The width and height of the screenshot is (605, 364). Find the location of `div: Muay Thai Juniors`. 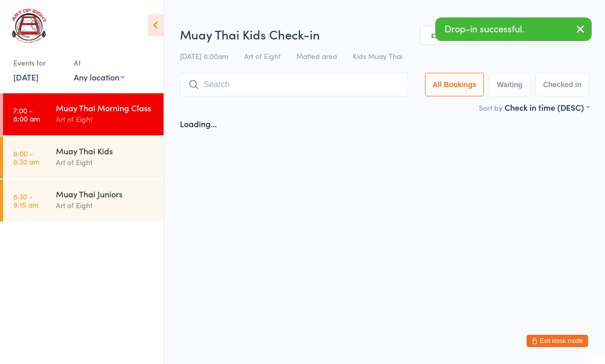

div: Muay Thai Juniors is located at coordinates (105, 194).